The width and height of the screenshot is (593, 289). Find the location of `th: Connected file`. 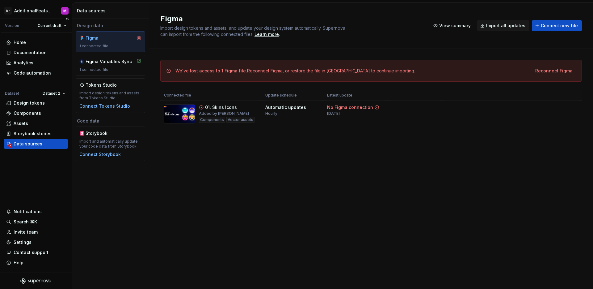

th: Connected file is located at coordinates (211, 95).